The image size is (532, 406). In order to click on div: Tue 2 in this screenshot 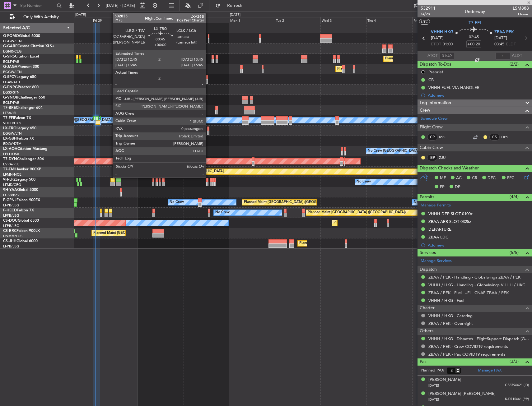, I will do `click(297, 20)`.